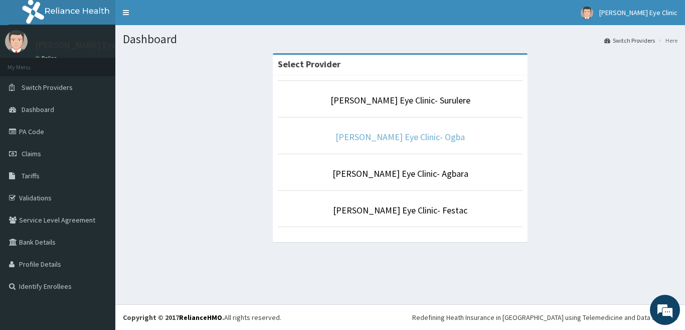 The width and height of the screenshot is (685, 330). Describe the element at coordinates (47, 58) in the screenshot. I see `a: Online` at that location.